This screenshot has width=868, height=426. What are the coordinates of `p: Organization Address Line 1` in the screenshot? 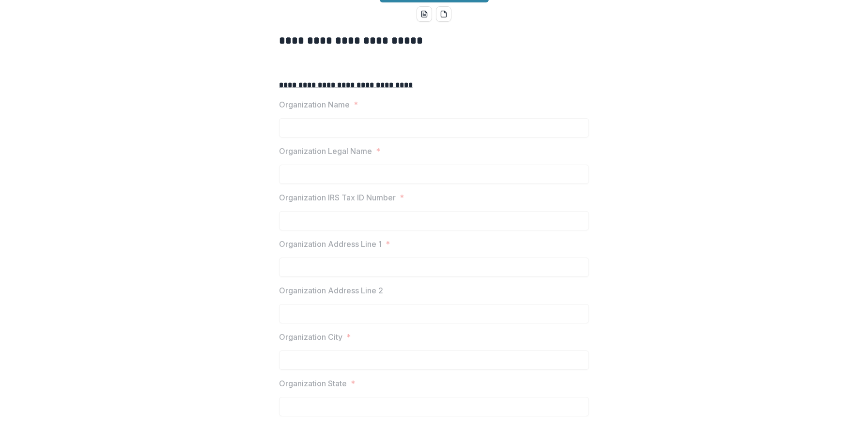 It's located at (330, 244).